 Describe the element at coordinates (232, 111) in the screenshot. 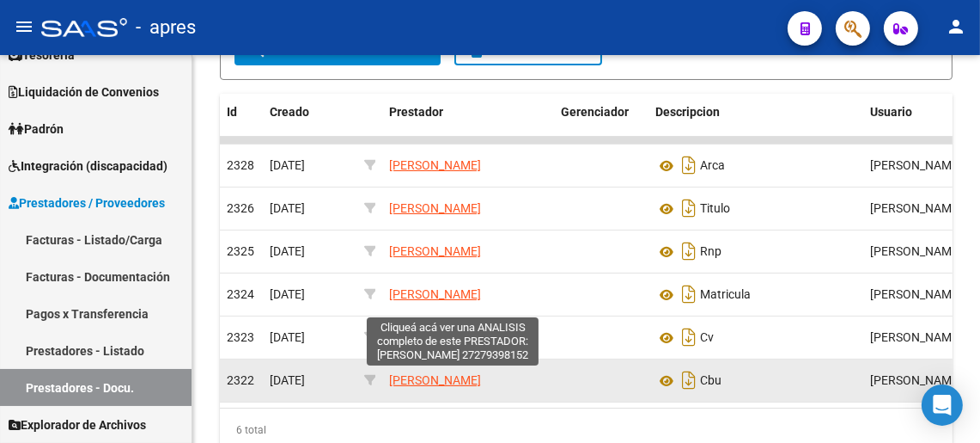

I see `span: Id` at that location.